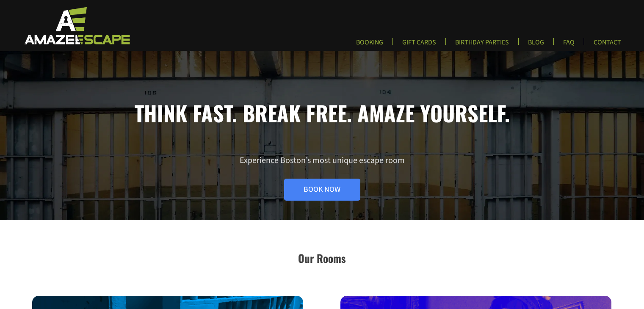  I want to click on a: BLOG, so click(536, 45).